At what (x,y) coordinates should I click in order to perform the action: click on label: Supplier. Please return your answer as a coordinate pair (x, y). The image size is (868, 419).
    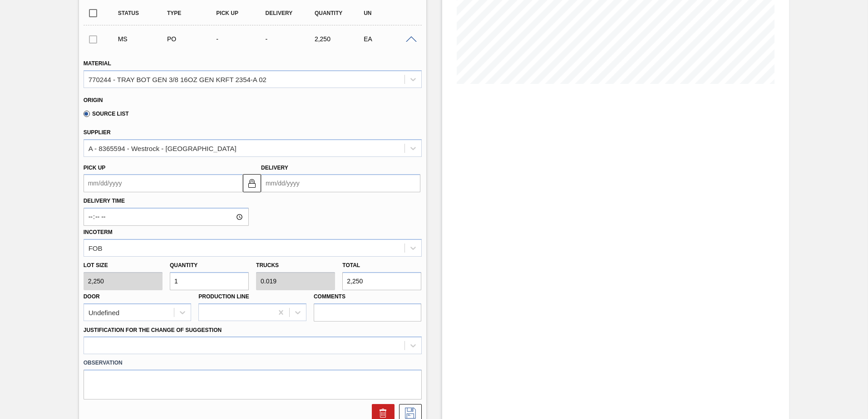
    Looking at the image, I should click on (97, 133).